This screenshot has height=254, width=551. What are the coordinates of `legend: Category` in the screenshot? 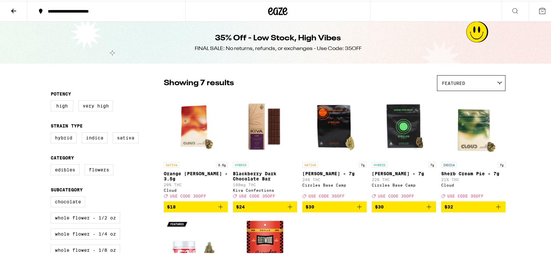 It's located at (62, 157).